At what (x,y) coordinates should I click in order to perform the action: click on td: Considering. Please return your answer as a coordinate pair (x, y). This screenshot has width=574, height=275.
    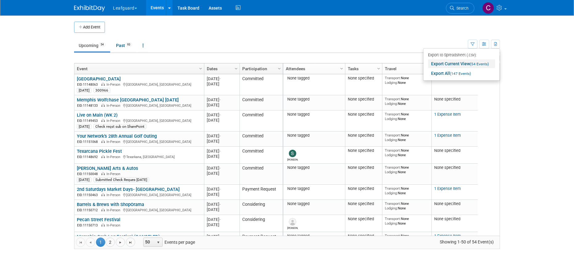
    Looking at the image, I should click on (261, 223).